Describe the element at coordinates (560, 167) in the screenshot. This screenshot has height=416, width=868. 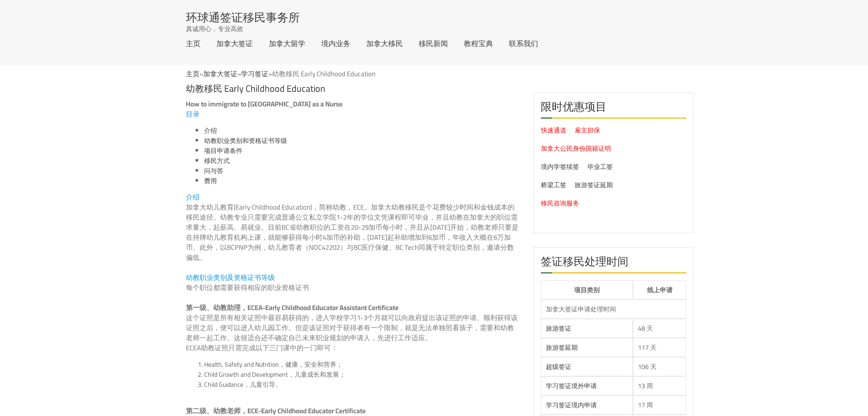
I see `a: 境内学签续签` at that location.